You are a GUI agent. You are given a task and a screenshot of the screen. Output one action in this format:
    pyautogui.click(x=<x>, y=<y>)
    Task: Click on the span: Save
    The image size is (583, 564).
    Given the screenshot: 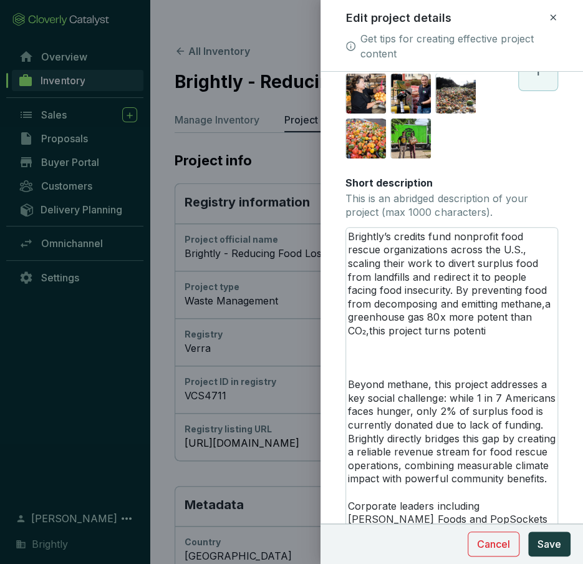 What is the action you would take?
    pyautogui.click(x=549, y=544)
    